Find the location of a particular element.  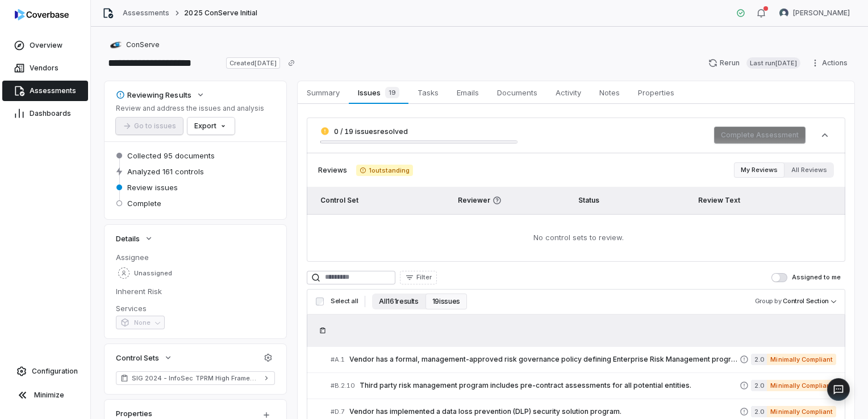

img: Travis Helton avatar is located at coordinates (784, 13).